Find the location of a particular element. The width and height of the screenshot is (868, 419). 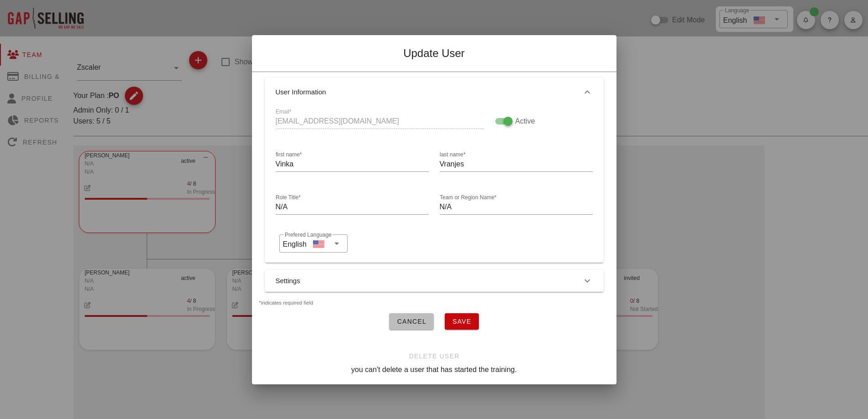

img: tab_keywords_by_traffic_grey.svg is located at coordinates (94, 61).